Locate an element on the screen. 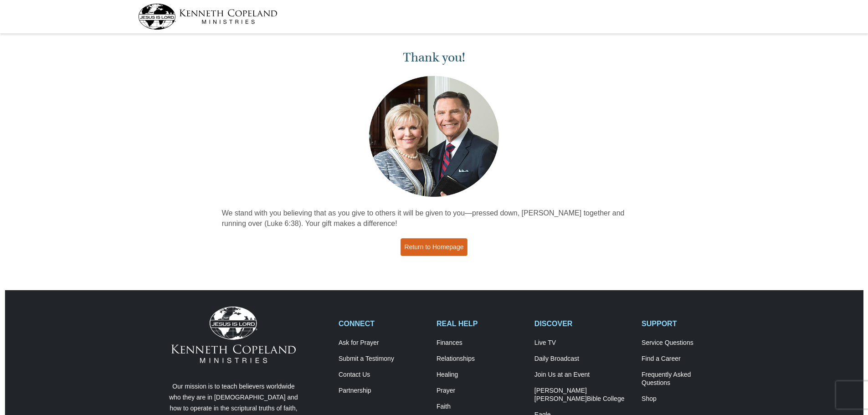 Image resolution: width=868 pixels, height=415 pixels. a: Return to Homepage is located at coordinates (434, 247).